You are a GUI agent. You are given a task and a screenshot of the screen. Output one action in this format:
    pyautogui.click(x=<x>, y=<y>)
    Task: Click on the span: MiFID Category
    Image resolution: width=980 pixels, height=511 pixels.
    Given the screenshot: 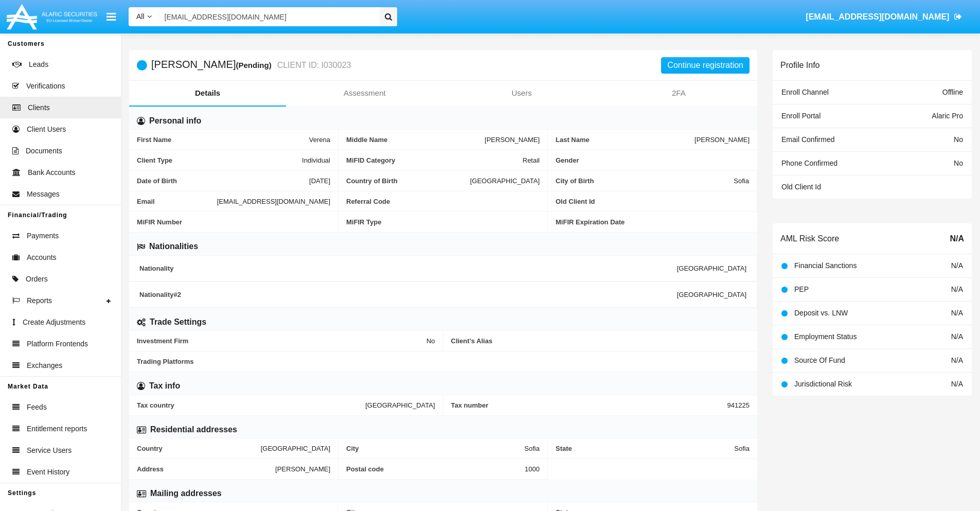 What is the action you would take?
    pyautogui.click(x=434, y=160)
    